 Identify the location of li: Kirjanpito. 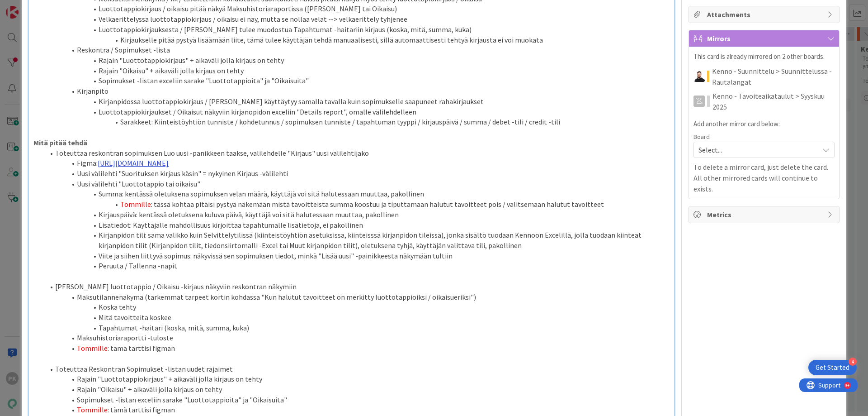
(357, 91).